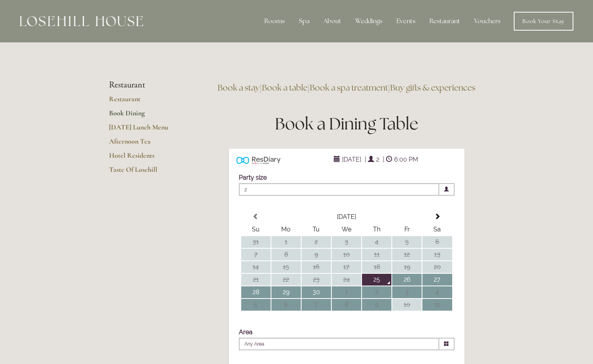  What do you see at coordinates (304, 21) in the screenshot?
I see `div: Spa` at bounding box center [304, 21].